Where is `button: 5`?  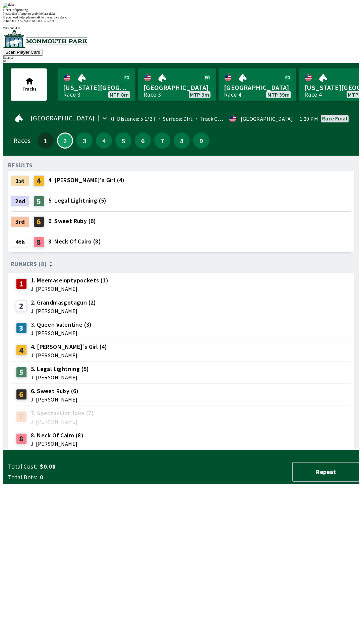
button: 5 is located at coordinates (123, 140).